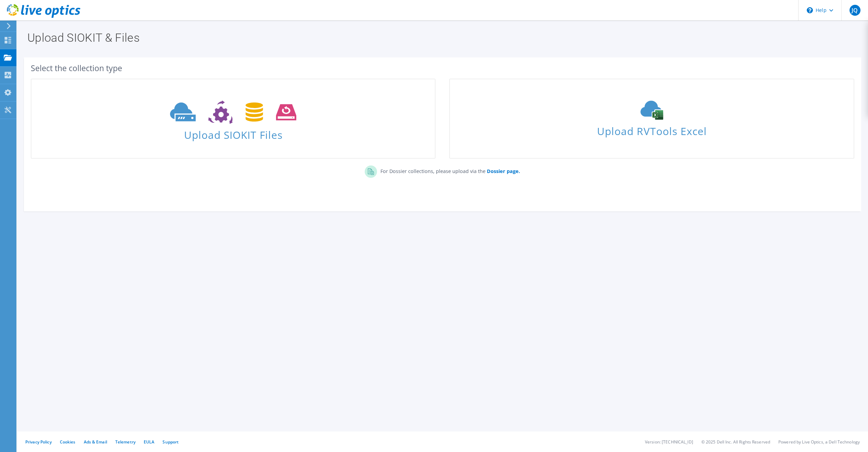 This screenshot has height=452, width=868. Describe the element at coordinates (819, 442) in the screenshot. I see `li: Powered by Live Optics, a Dell Technology` at that location.